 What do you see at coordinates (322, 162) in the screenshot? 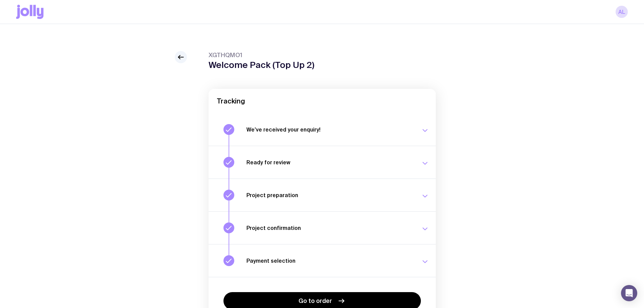
I see `button: Ready for review` at bounding box center [322, 162].